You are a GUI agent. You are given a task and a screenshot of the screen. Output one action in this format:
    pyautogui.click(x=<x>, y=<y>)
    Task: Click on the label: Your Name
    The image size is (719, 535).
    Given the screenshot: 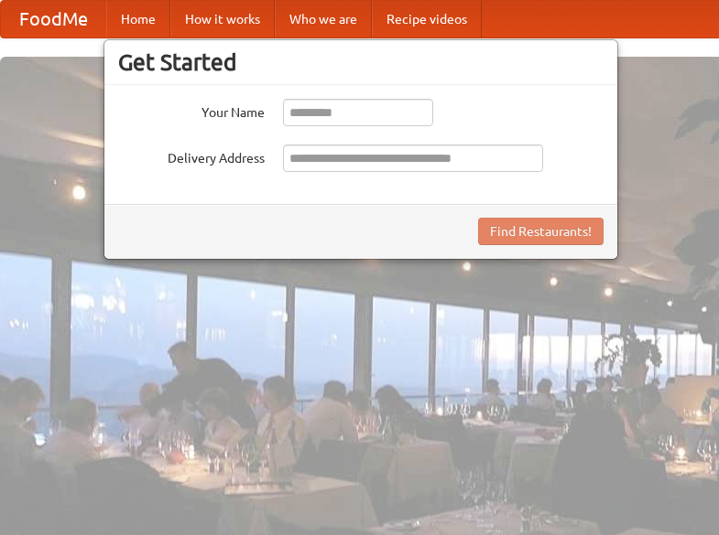 What is the action you would take?
    pyautogui.click(x=191, y=110)
    